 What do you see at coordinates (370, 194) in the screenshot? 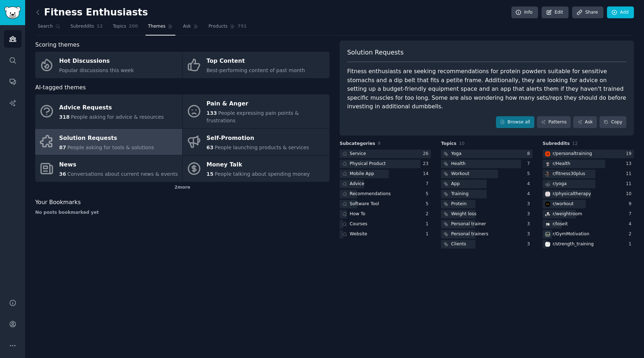
I see `div: Recommendations` at bounding box center [370, 194].